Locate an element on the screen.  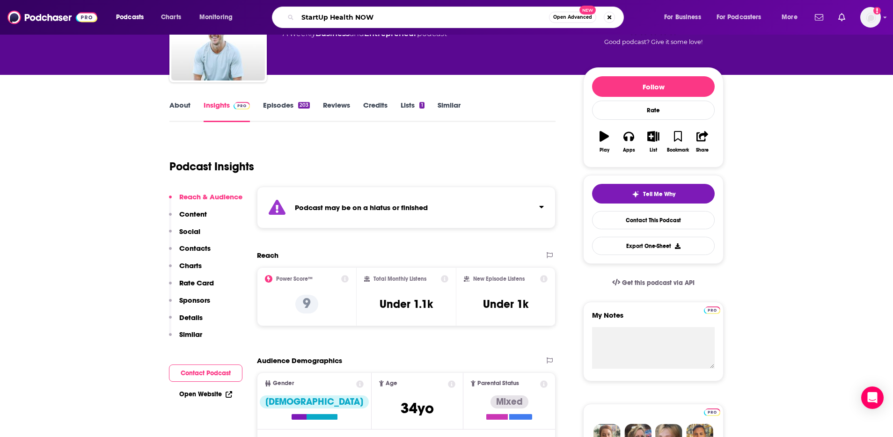
button: Details is located at coordinates (186, 322).